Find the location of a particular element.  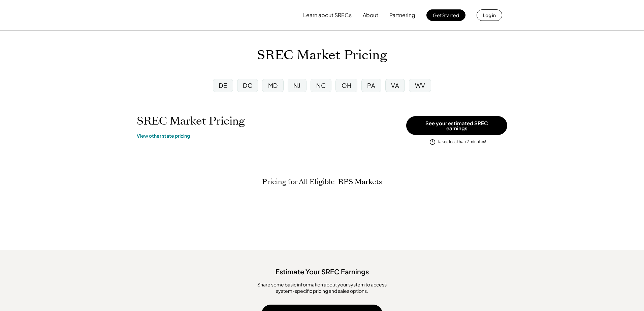

button: About is located at coordinates (371, 15).